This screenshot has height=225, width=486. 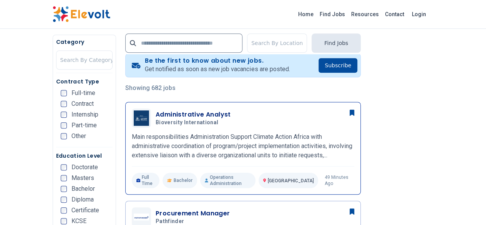 I want to click on div: Chat Widget, so click(x=467, y=206).